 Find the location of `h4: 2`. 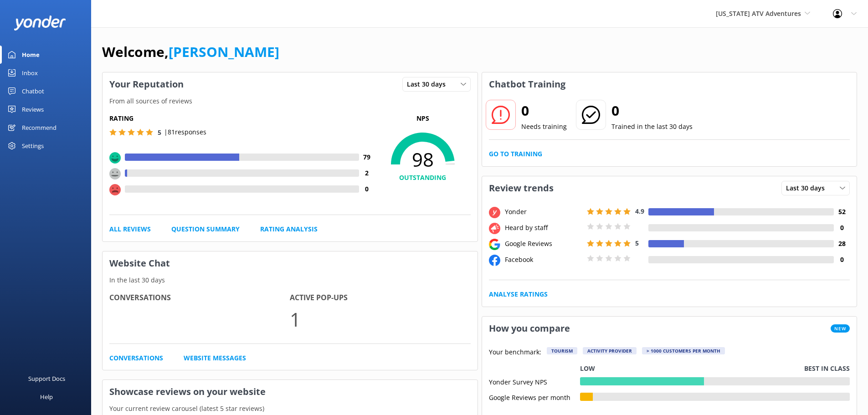

h4: 2 is located at coordinates (367, 174).